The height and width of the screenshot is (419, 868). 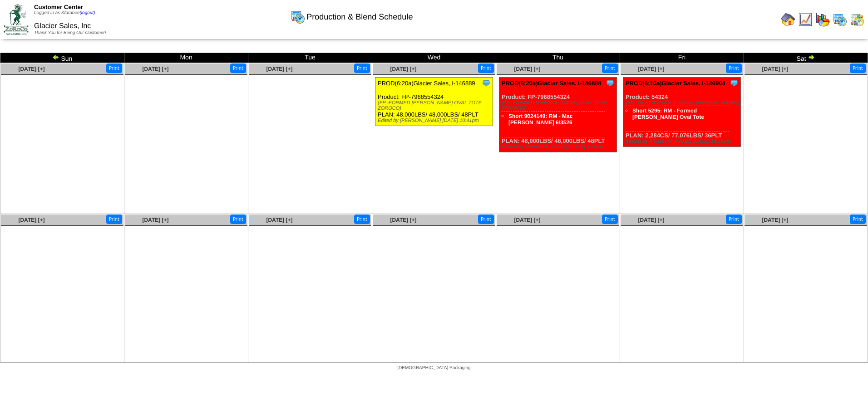 I want to click on td: Mon, so click(x=186, y=58).